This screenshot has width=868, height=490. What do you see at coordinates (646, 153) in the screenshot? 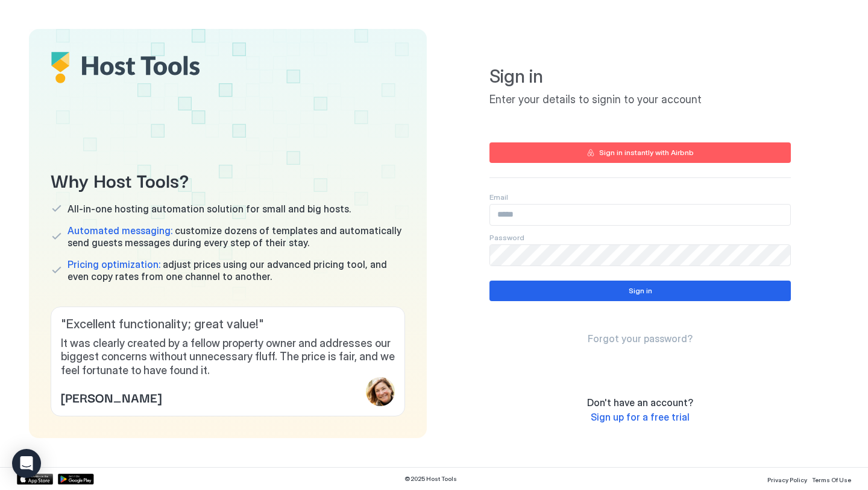
I see `div: Sign in instantly with Airbnb` at bounding box center [646, 153].